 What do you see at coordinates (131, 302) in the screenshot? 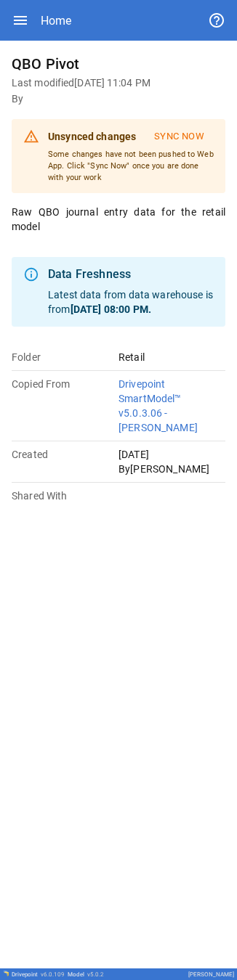
I see `p: Latest data from data warehouse is from` at bounding box center [131, 302].